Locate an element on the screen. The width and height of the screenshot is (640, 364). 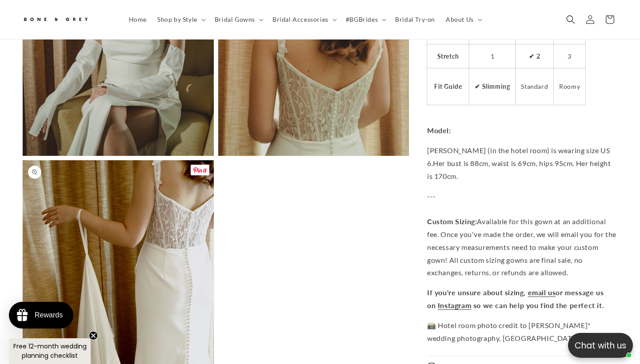
img: Bone and Grey Bridal is located at coordinates (56, 20).